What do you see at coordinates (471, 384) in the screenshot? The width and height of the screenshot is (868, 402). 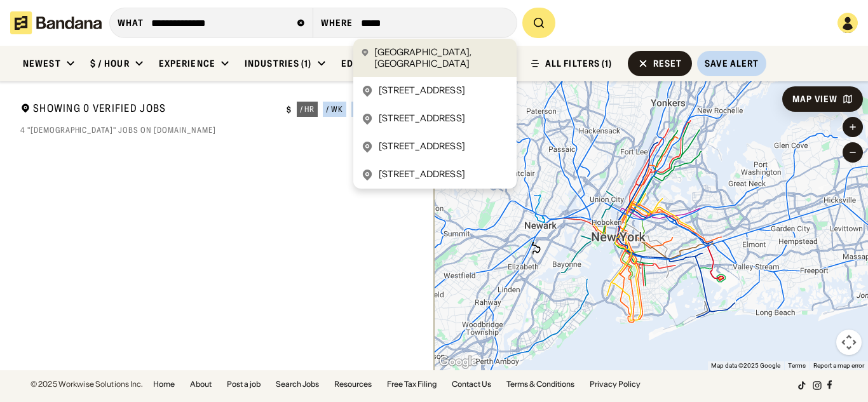 I see `a: Contact Us` at bounding box center [471, 384].